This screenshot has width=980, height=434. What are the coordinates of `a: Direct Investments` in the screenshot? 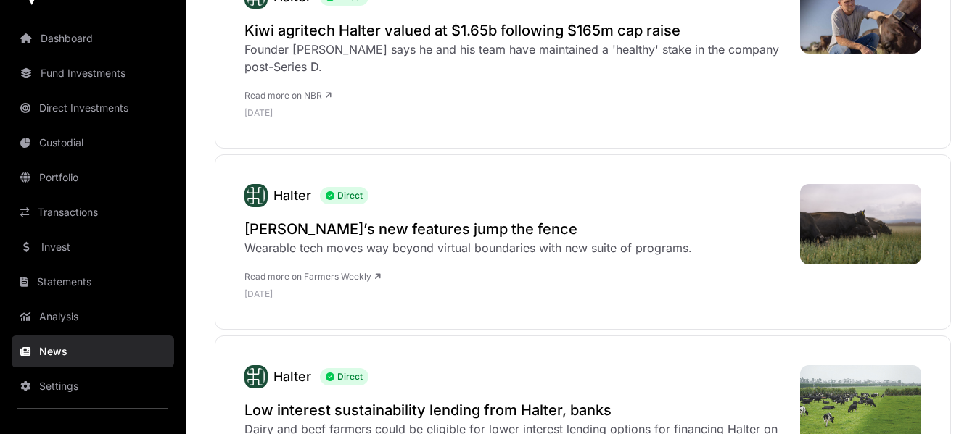 It's located at (93, 108).